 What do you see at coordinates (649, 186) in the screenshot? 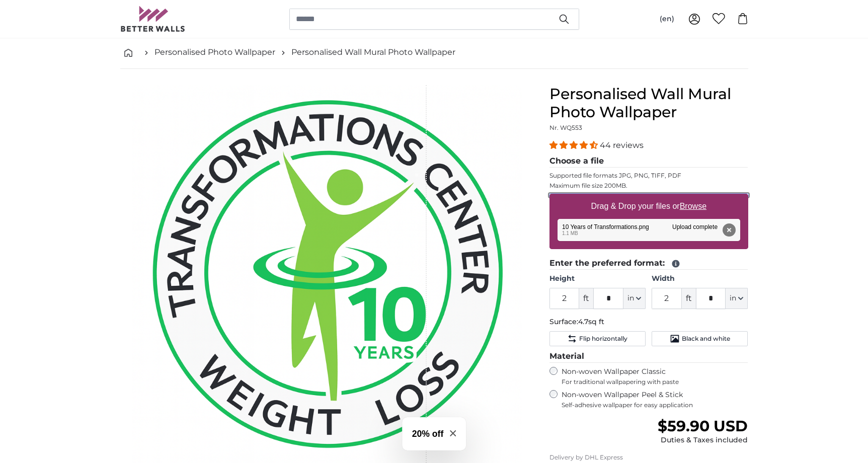
I see `p: Maximum file size 200MB.` at bounding box center [649, 186].